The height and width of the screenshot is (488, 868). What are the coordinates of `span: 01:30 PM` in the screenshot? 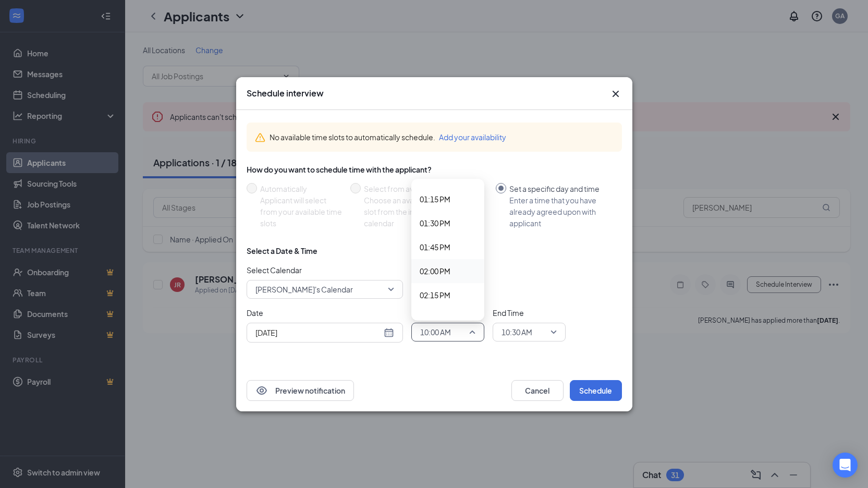 It's located at (435, 223).